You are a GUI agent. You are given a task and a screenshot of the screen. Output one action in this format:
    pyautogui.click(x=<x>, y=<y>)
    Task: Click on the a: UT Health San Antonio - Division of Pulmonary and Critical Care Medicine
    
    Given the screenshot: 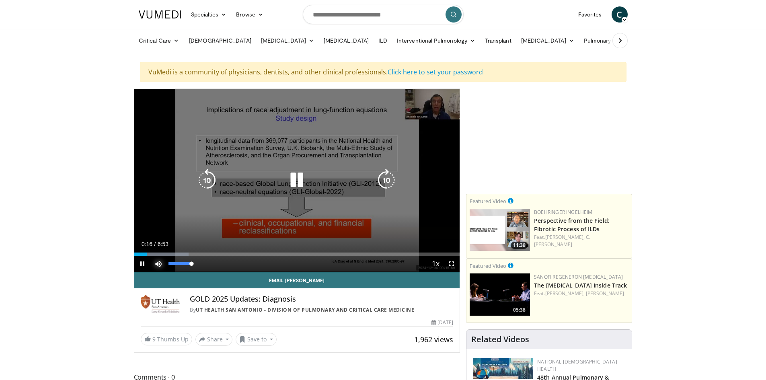 What is the action you would take?
    pyautogui.click(x=305, y=310)
    